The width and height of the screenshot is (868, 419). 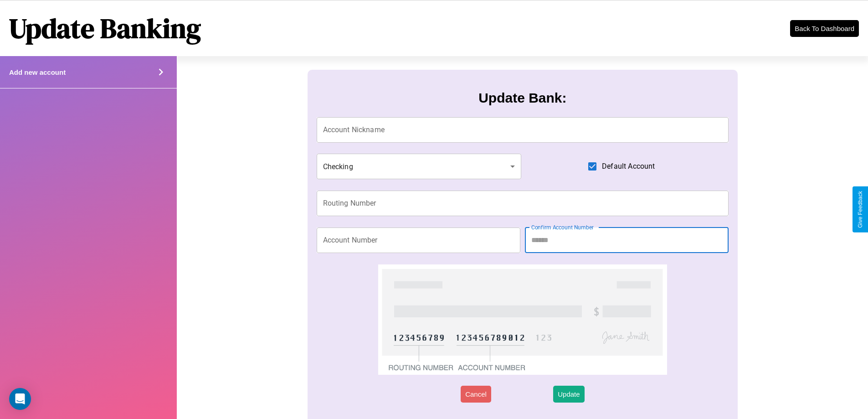 I want to click on div: Open Intercom Messenger, so click(x=20, y=399).